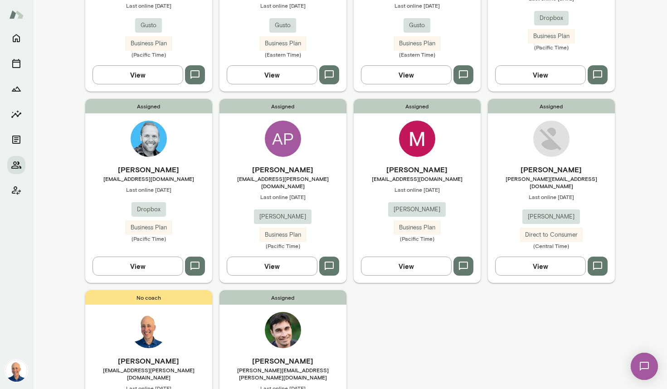 The width and height of the screenshot is (667, 389). Describe the element at coordinates (16, 114) in the screenshot. I see `button: Insights` at that location.